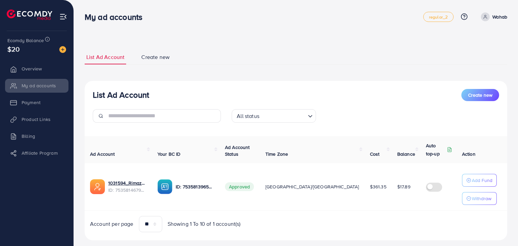  What do you see at coordinates (404, 187) in the screenshot?
I see `span: $17.89` at bounding box center [404, 187].